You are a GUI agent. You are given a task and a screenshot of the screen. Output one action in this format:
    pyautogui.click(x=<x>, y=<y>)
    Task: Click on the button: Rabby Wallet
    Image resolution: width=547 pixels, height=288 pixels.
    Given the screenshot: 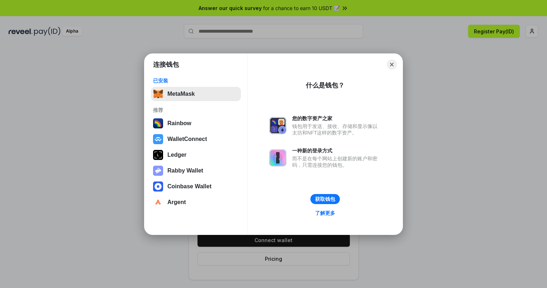 What is the action you would take?
    pyautogui.click(x=196, y=171)
    